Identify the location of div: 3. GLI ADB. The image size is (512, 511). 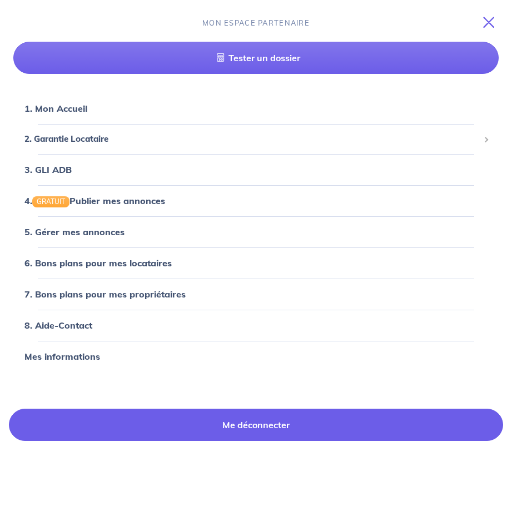
(256, 170).